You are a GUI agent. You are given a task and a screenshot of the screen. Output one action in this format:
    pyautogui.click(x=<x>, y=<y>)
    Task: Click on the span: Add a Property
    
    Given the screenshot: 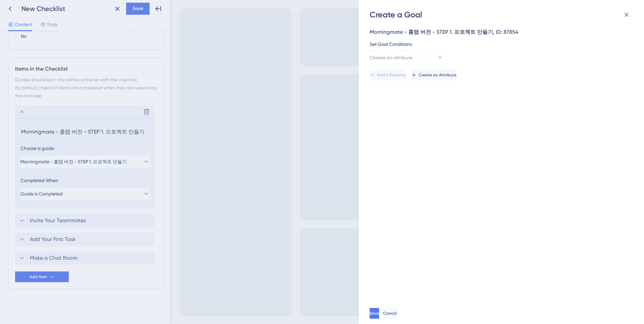 What is the action you would take?
    pyautogui.click(x=391, y=75)
    